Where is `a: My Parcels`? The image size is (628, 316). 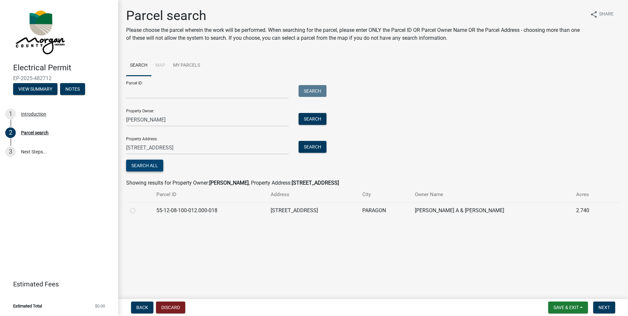 a: My Parcels is located at coordinates (187, 66).